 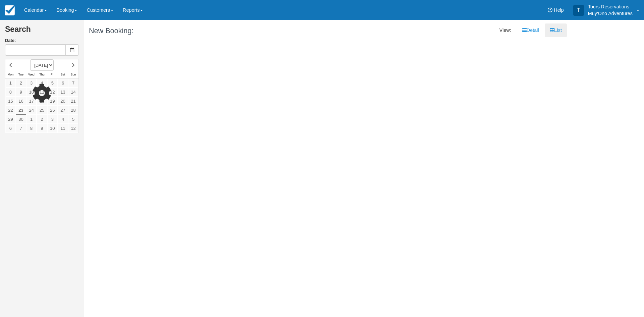 What do you see at coordinates (556, 30) in the screenshot?
I see `a: List` at bounding box center [556, 30].